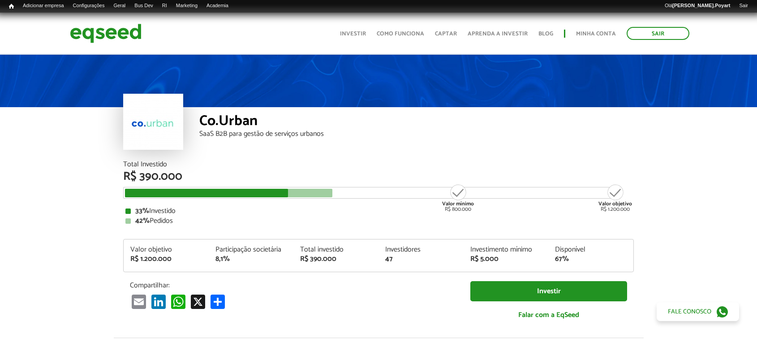 The image size is (757, 339). I want to click on a: Email, so click(139, 301).